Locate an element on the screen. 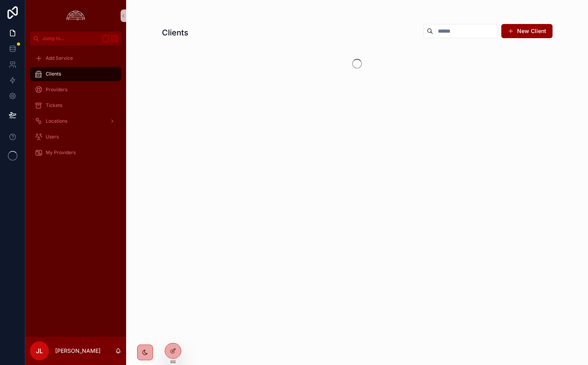 This screenshot has width=588, height=365. span: Tickets is located at coordinates (54, 105).